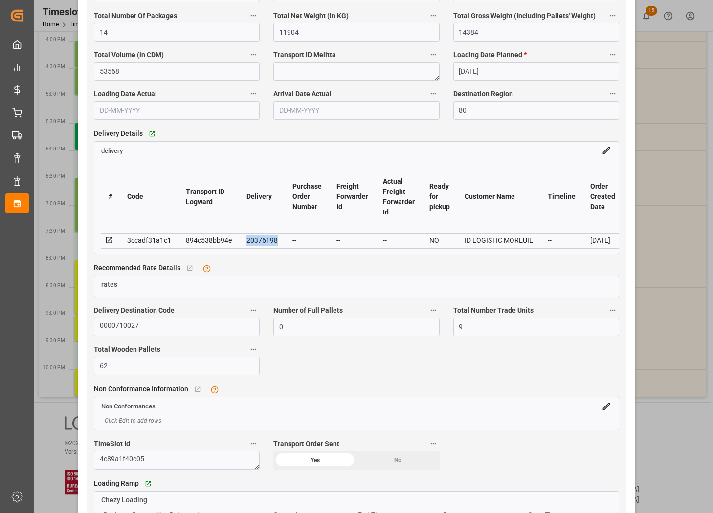 The width and height of the screenshot is (713, 513). What do you see at coordinates (118, 133) in the screenshot?
I see `span: Delivery Details` at bounding box center [118, 133].